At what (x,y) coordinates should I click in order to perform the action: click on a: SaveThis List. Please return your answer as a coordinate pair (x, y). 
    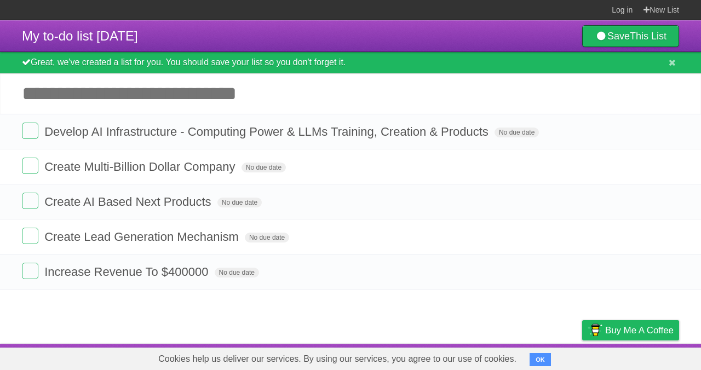
    Looking at the image, I should click on (630, 36).